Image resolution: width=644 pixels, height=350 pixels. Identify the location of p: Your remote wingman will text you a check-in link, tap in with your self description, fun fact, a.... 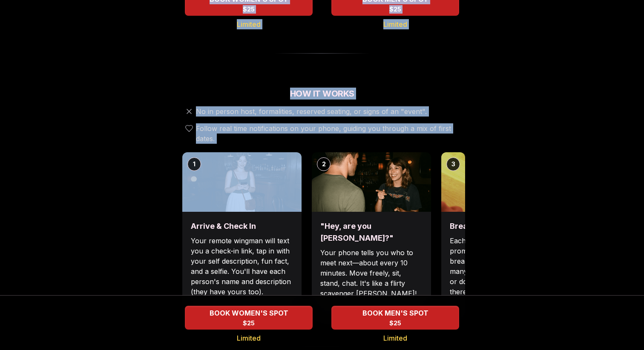
(242, 267).